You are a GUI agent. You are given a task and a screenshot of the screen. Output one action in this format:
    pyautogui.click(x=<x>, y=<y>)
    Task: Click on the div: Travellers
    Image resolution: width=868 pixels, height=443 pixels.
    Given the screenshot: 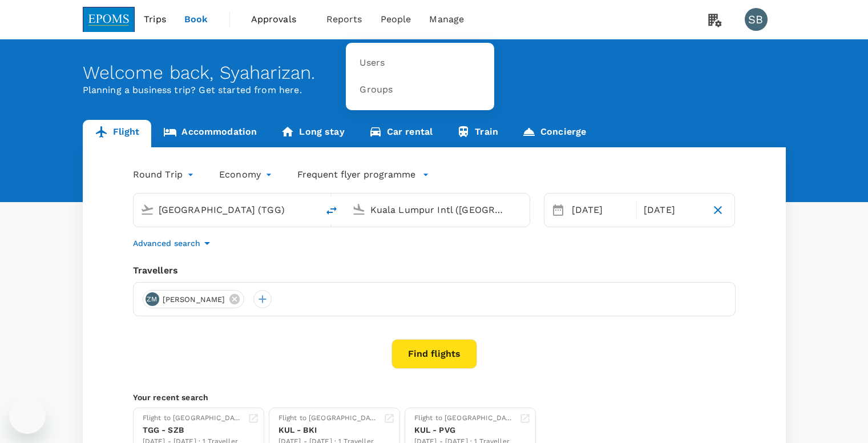 What is the action you would take?
    pyautogui.click(x=434, y=270)
    